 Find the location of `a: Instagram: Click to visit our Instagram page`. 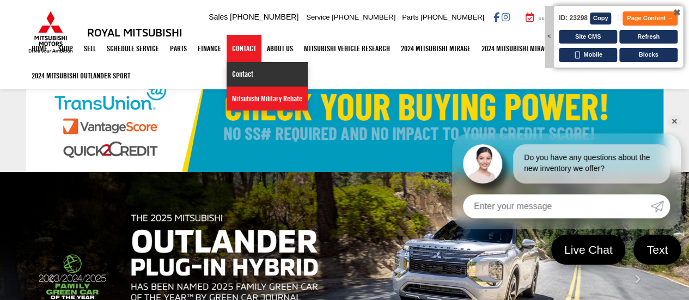

a: Instagram: Click to visit our Instagram page is located at coordinates (506, 17).